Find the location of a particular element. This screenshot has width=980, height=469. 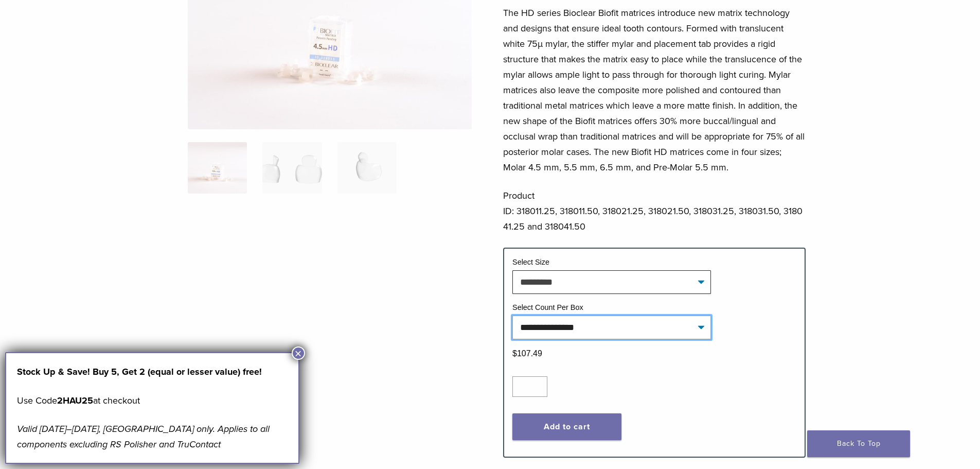

button: Close is located at coordinates (298, 353).